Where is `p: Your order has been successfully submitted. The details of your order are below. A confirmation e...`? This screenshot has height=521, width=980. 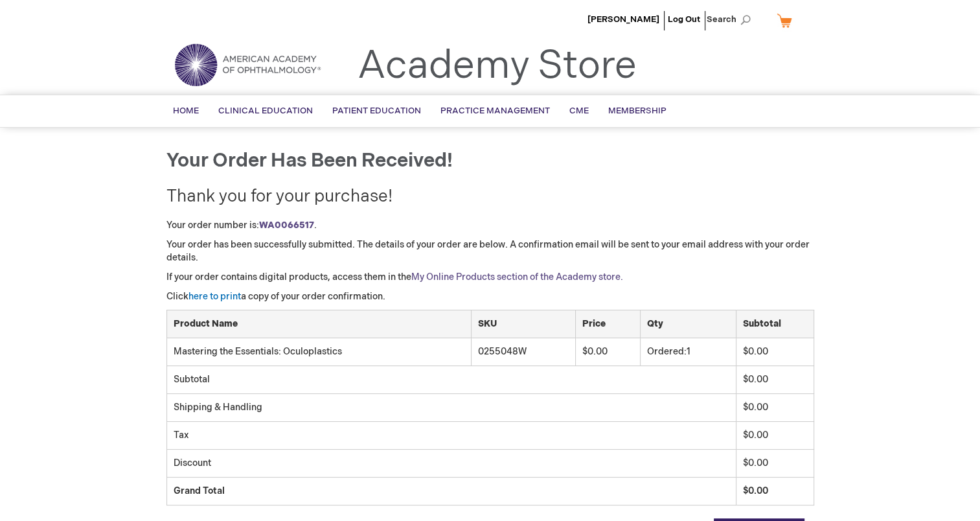
p: Your order has been successfully submitted. The details of your order are below. A confirmation e... is located at coordinates (491, 252).